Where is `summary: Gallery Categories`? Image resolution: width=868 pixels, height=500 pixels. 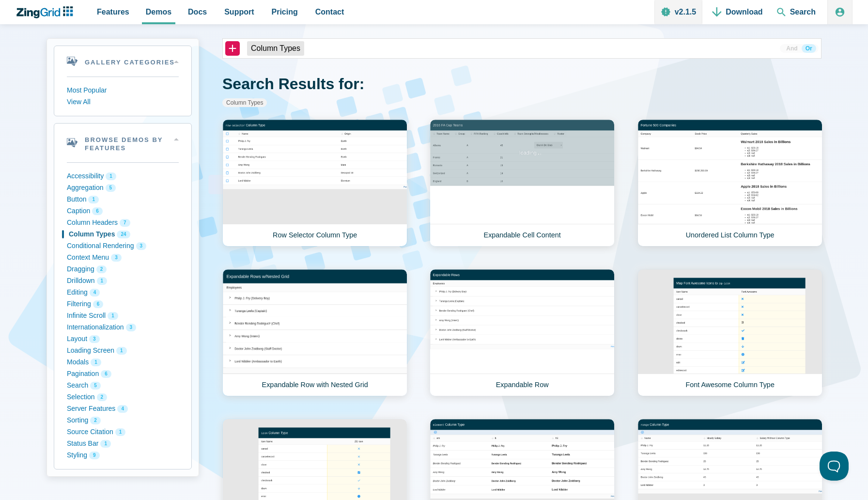 summary: Gallery Categories is located at coordinates (122, 61).